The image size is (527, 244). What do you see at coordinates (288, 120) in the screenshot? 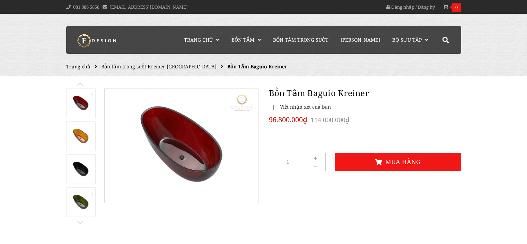
I see `span: 96.800.000₫` at bounding box center [288, 120].